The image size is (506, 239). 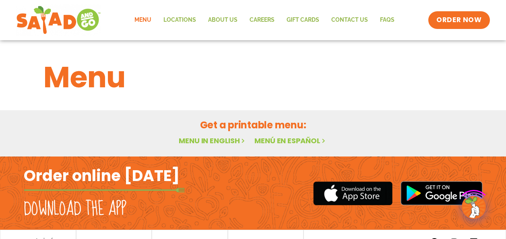 What do you see at coordinates (104, 190) in the screenshot?
I see `img: fork` at bounding box center [104, 190].